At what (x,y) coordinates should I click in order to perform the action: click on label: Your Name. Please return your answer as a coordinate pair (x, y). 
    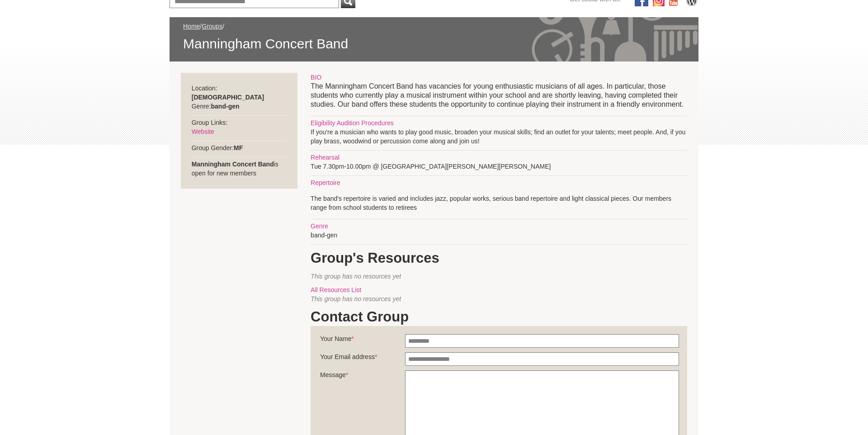
    Looking at the image, I should click on (363, 341).